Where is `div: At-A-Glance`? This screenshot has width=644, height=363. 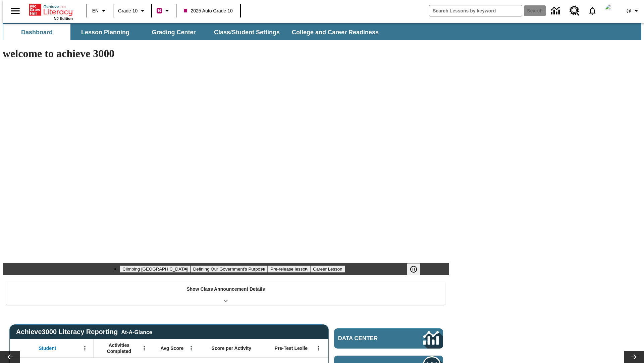
div: At-A-Glance is located at coordinates (136, 332).